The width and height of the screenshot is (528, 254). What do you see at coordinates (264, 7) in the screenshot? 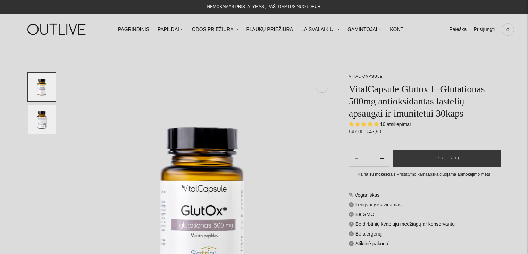
I see `div: NEMOKAMAS PRISTATYMAS Į PAŠTOMATUS NUO 50EUR` at bounding box center [264, 7].